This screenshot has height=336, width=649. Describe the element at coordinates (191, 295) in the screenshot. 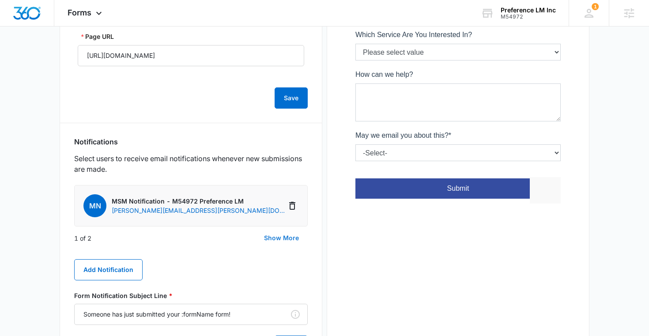

I see `label: Form Notification Subject Line` at that location.